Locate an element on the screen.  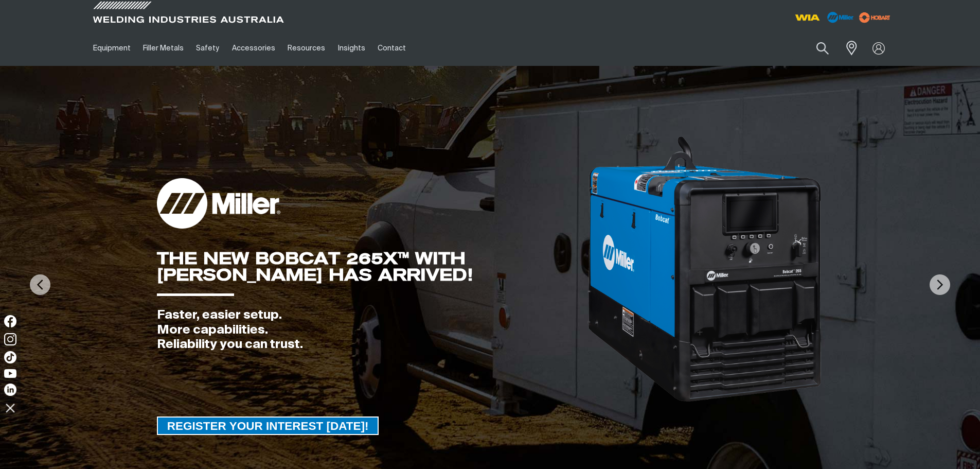
img: NextArrow is located at coordinates (940, 285).